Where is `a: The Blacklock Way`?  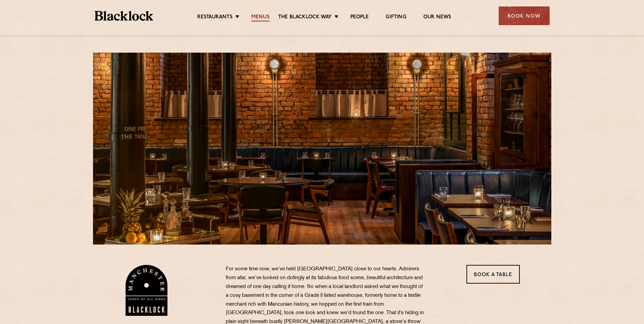 a: The Blacklock Way is located at coordinates (305, 18).